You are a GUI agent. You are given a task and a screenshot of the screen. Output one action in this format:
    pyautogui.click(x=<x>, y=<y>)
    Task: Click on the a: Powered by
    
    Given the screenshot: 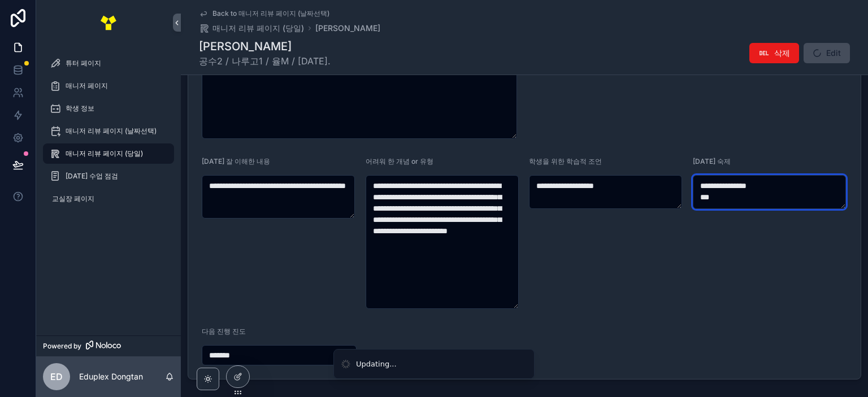 What is the action you would take?
    pyautogui.click(x=108, y=346)
    